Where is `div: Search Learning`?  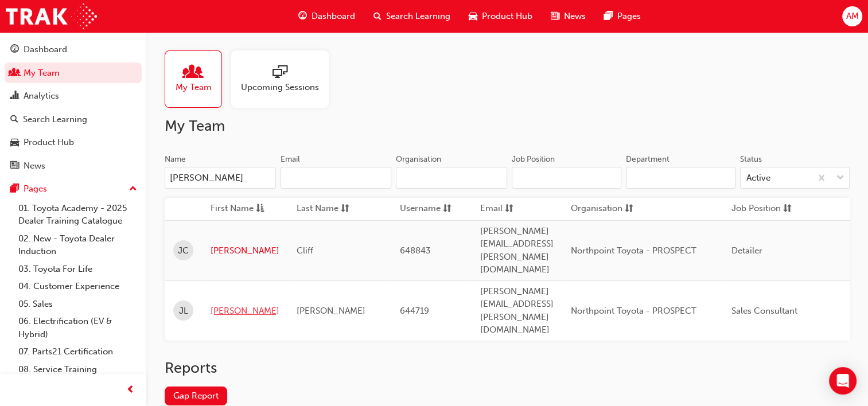
div: Search Learning is located at coordinates (55, 119).